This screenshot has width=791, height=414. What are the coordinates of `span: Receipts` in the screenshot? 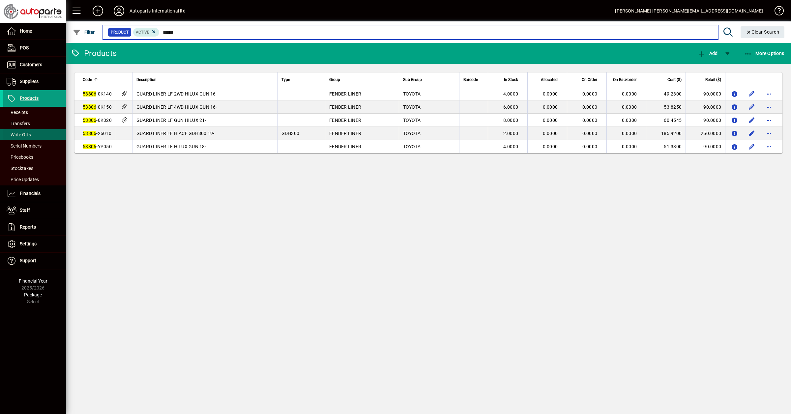 It's located at (17, 112).